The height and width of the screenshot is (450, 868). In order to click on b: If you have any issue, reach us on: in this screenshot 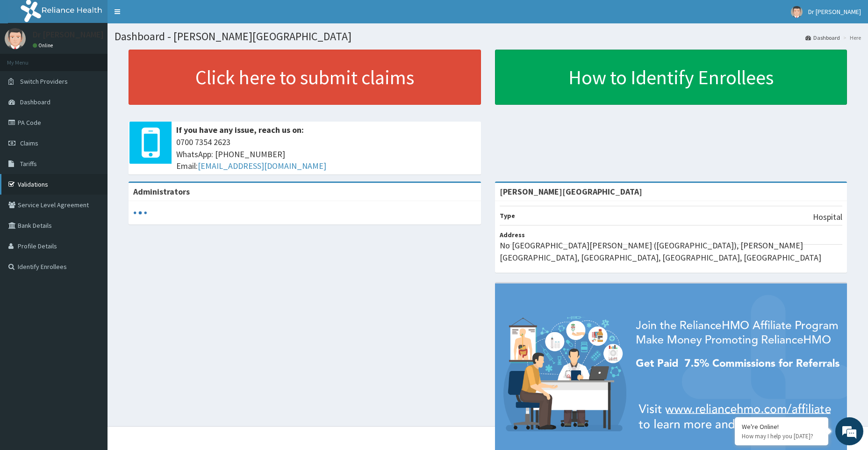, I will do `click(240, 130)`.